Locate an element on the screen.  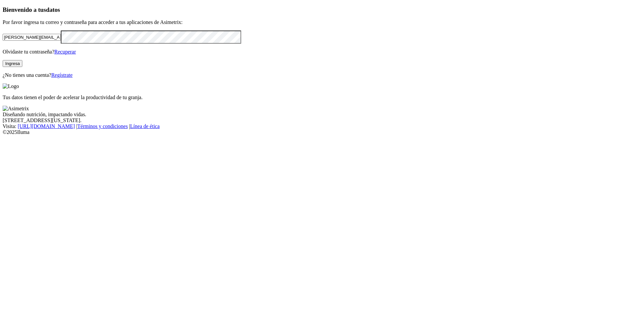
div: © 2025 Iluma is located at coordinates (322, 132).